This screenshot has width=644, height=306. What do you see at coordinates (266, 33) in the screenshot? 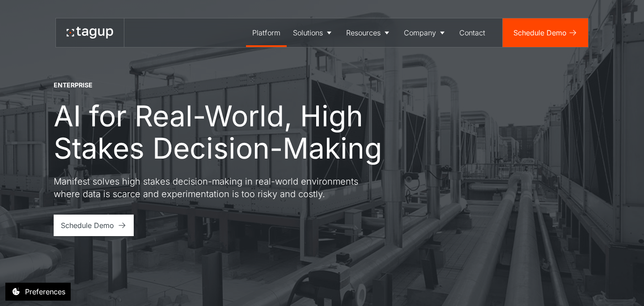
I see `a: Platform` at bounding box center [266, 33].